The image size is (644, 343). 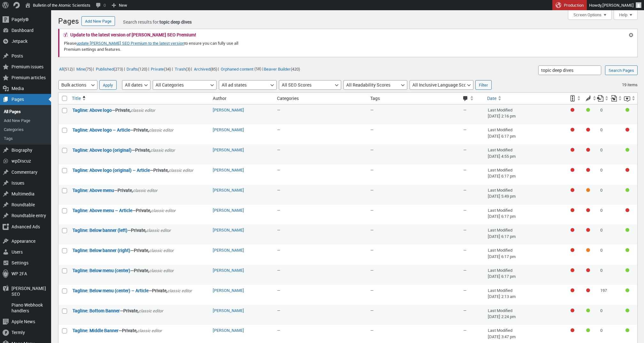 I want to click on input: Filter, so click(x=483, y=85).